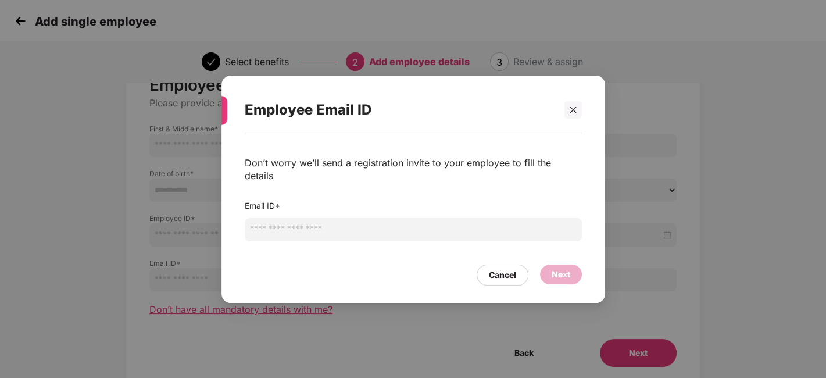 This screenshot has width=826, height=378. Describe the element at coordinates (502, 274) in the screenshot. I see `div: Cancel` at that location.